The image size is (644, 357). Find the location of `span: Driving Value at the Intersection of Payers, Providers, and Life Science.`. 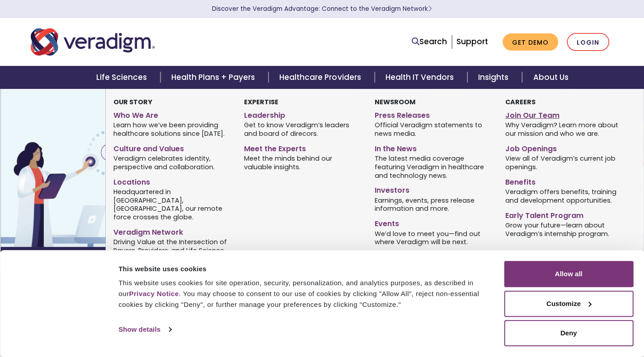

span: Driving Value at the Intersection of Payers, Providers, and Life Science. is located at coordinates (172, 246).